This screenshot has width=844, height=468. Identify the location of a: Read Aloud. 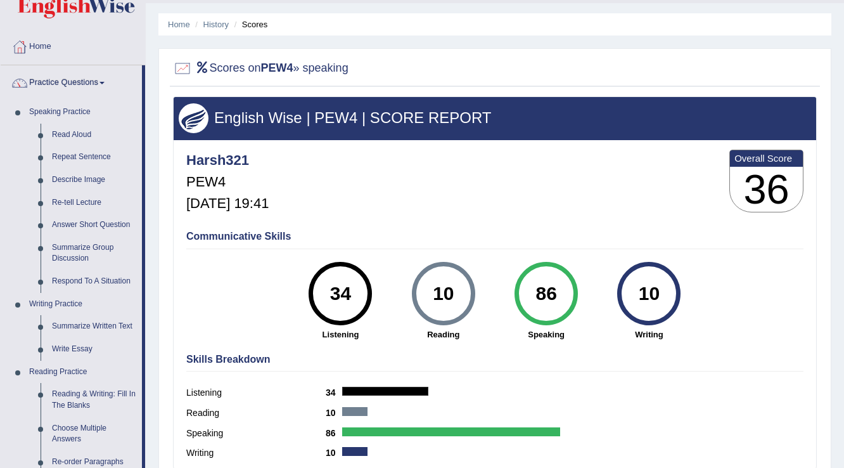
(94, 135).